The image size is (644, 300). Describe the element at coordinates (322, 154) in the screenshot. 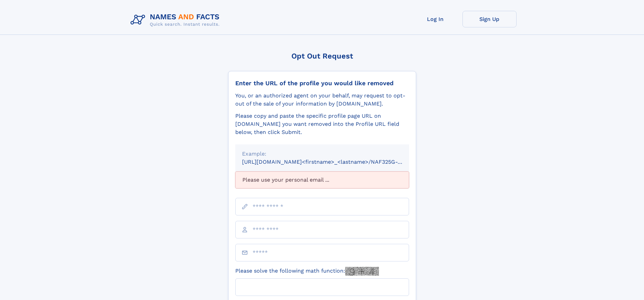

I see `div: Example:` at that location.